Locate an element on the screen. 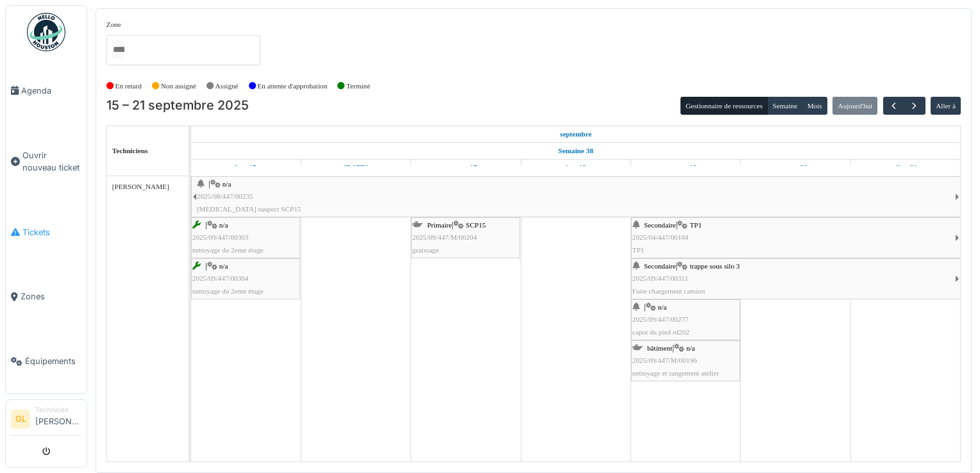 This screenshot has width=980, height=473. h2: 15 – 21 septembre 2025 is located at coordinates (177, 106).